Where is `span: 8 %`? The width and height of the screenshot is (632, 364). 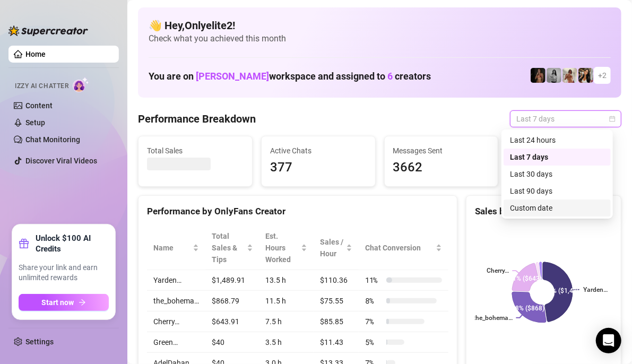 span: 8 % is located at coordinates (374, 300).